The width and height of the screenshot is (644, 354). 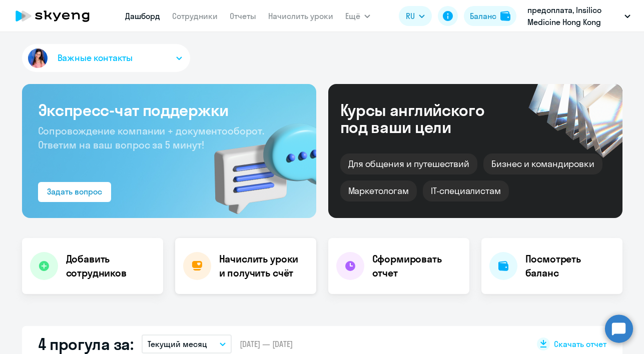 What do you see at coordinates (169, 110) in the screenshot?
I see `h3: Экспресс-чат поддержки` at bounding box center [169, 110].